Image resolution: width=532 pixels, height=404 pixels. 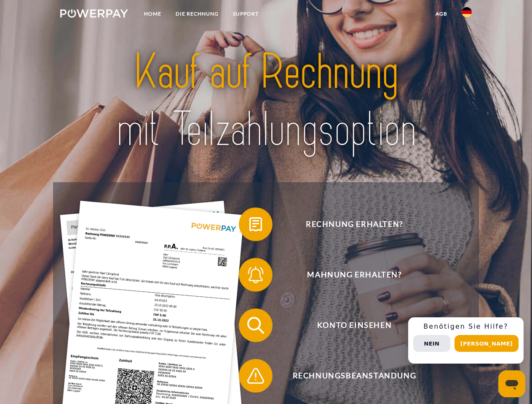 What do you see at coordinates (348, 375) in the screenshot?
I see `button: Rechnungsbeanstandung` at bounding box center [348, 375].